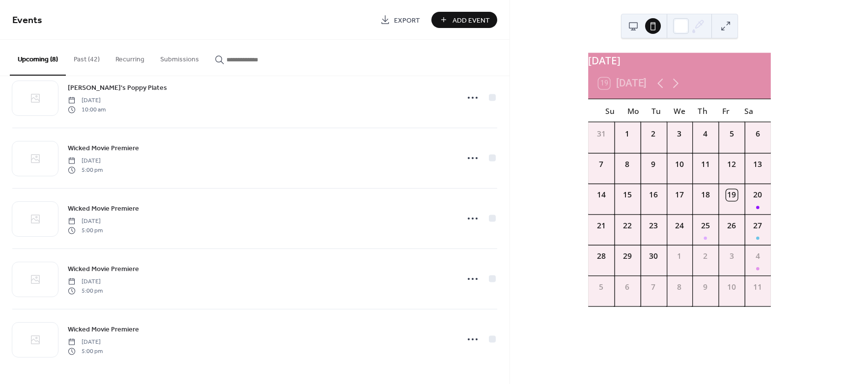  I want to click on div: 20, so click(758, 195).